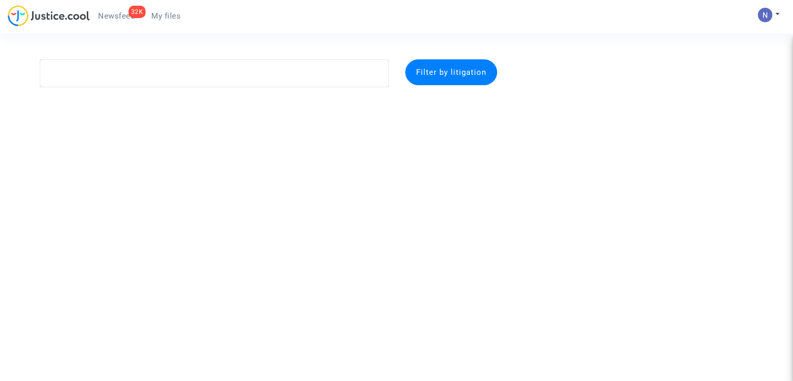 This screenshot has width=793, height=381. What do you see at coordinates (116, 16) in the screenshot?
I see `span: Newsfeed` at bounding box center [116, 16].